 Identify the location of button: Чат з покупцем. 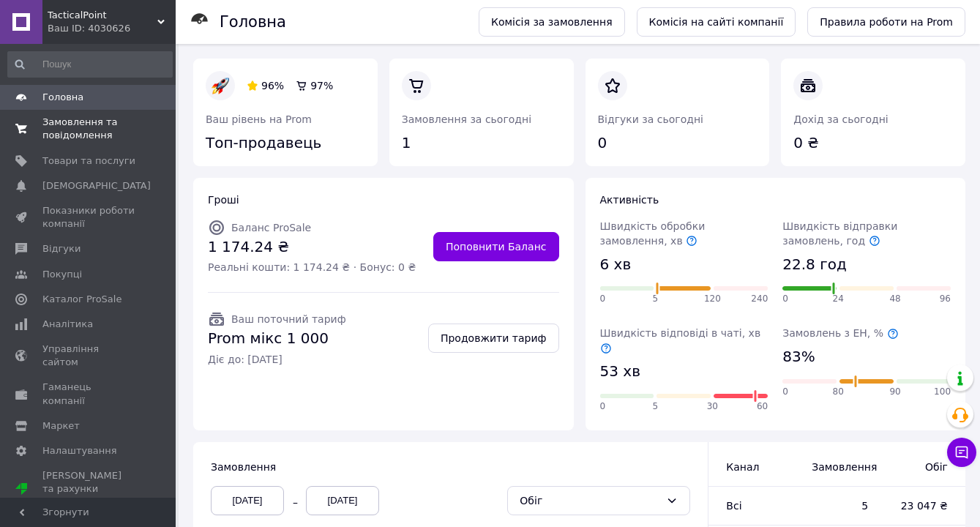
(962, 452).